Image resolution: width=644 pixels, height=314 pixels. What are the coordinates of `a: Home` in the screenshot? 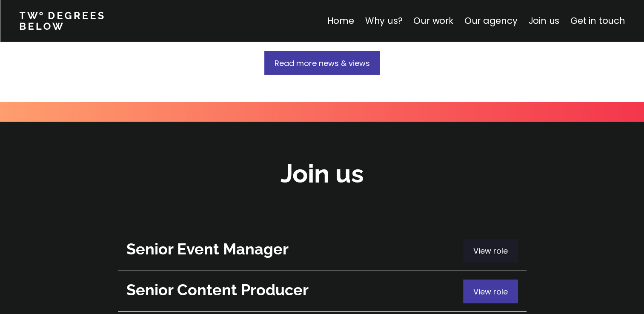 It's located at (340, 21).